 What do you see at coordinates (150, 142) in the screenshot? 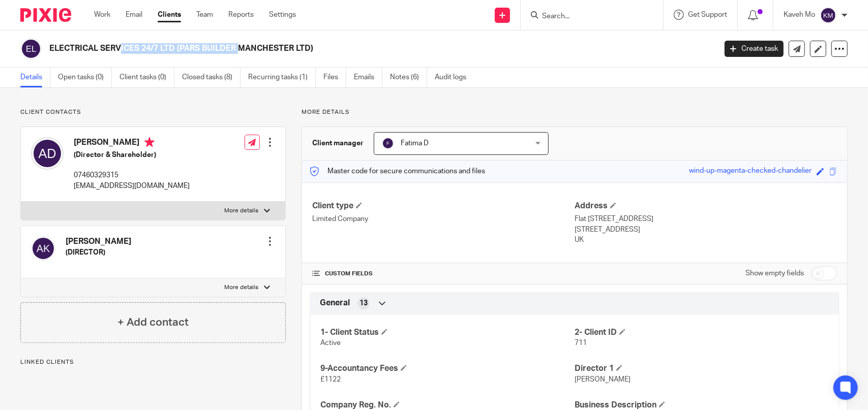
I see `i: Primary` at bounding box center [150, 142].